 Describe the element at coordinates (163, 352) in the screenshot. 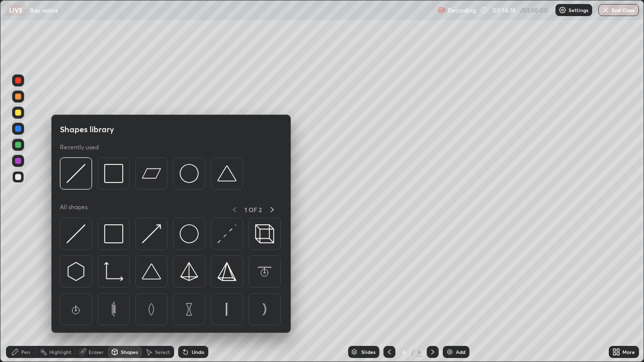

I see `div: Select` at that location.